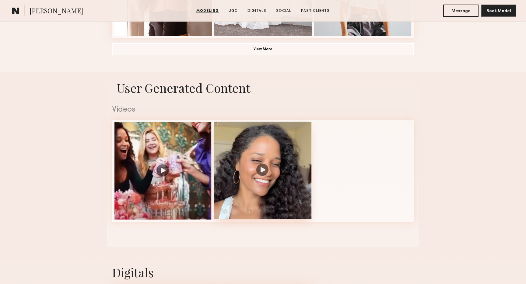  I want to click on div: Videos, so click(263, 110).